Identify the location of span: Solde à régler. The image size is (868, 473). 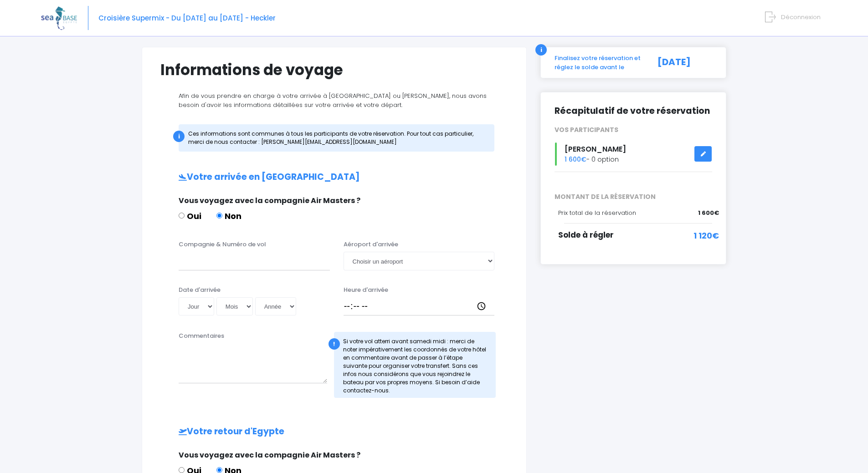
(586, 235).